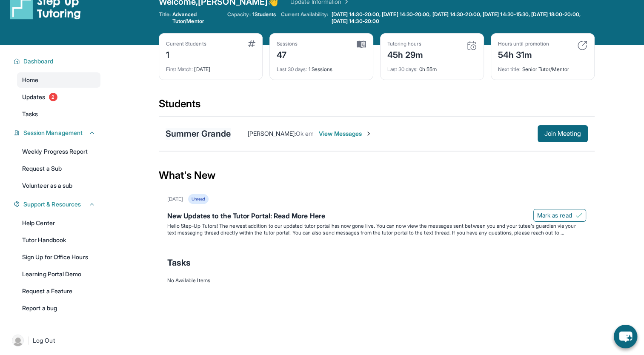 The height and width of the screenshot is (355, 644). Describe the element at coordinates (560, 215) in the screenshot. I see `button: Mark as read` at that location.